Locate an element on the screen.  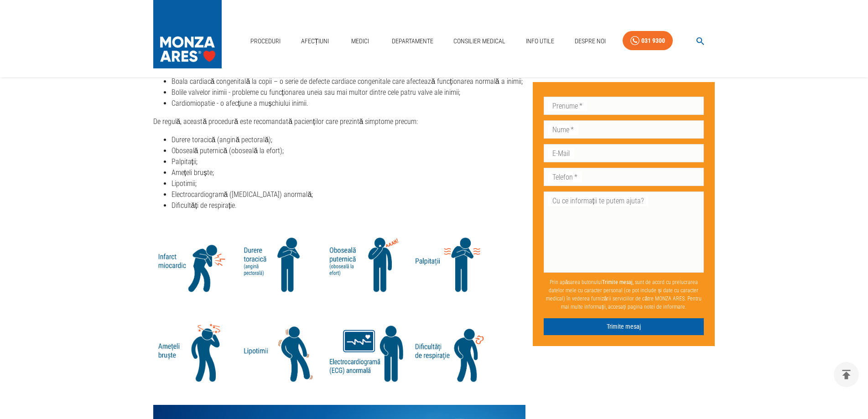
li: Amețeli bruște; is located at coordinates (348, 173).